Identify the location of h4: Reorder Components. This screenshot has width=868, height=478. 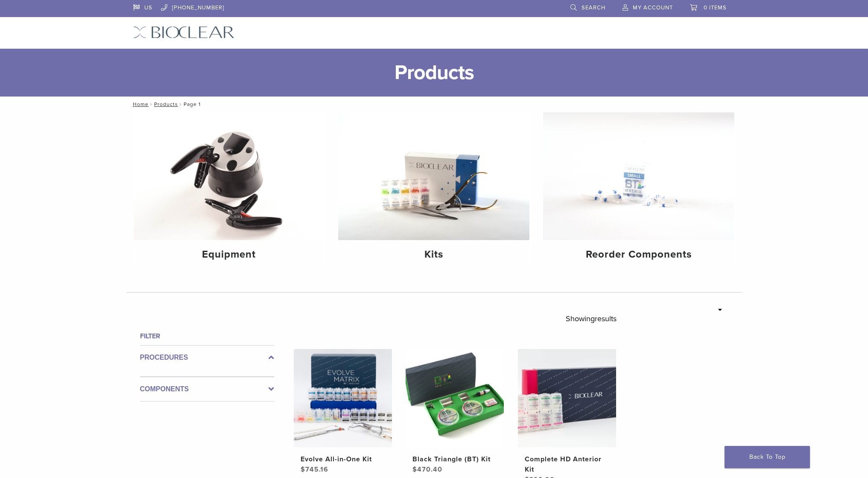
(639, 254).